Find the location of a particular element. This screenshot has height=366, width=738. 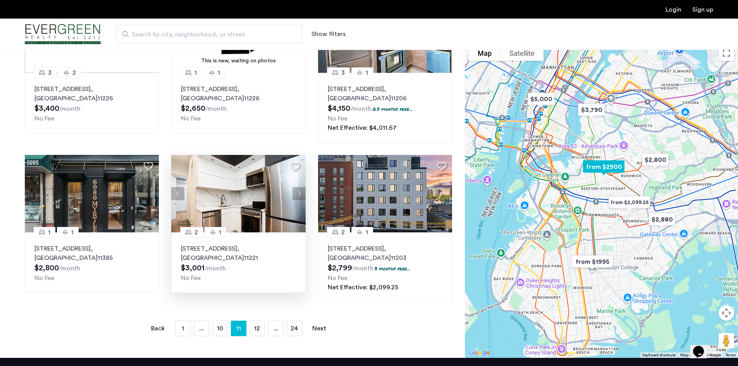

div: from $1995 is located at coordinates (592, 262).